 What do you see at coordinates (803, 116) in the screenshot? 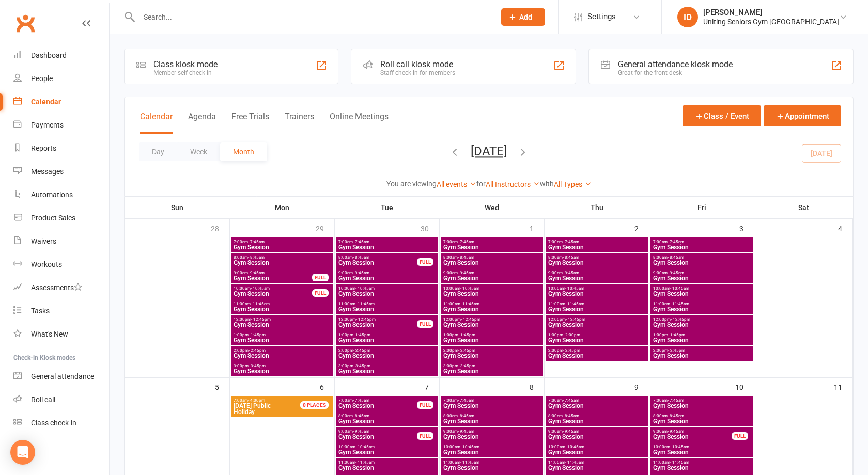
I see `button: Appointment` at bounding box center [803, 116].